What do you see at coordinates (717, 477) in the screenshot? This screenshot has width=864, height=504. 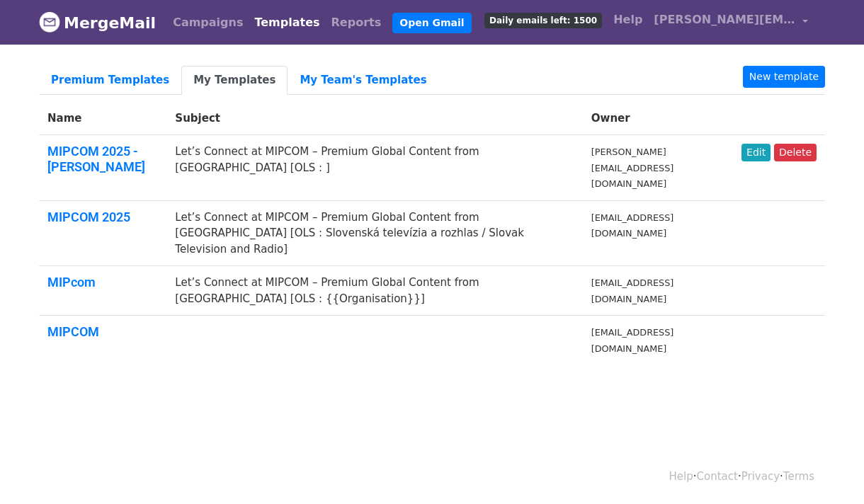 I see `a: Contact` at bounding box center [717, 477].